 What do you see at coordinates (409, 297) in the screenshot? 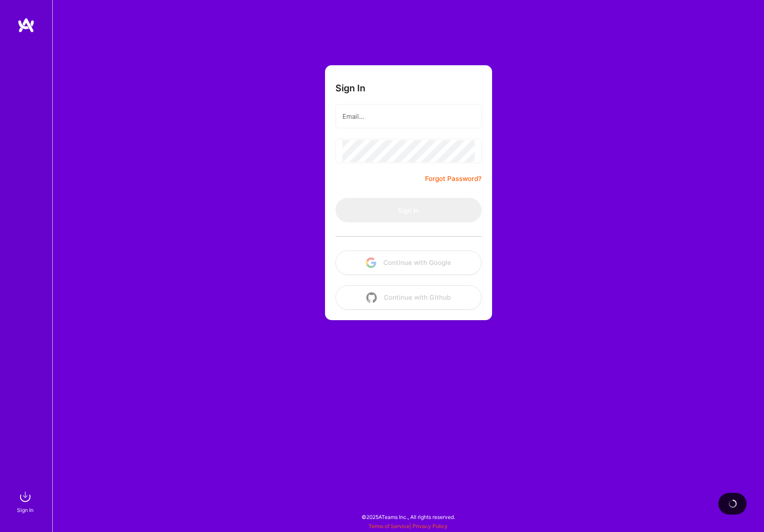
I see `button: Continue with Github` at bounding box center [409, 297].